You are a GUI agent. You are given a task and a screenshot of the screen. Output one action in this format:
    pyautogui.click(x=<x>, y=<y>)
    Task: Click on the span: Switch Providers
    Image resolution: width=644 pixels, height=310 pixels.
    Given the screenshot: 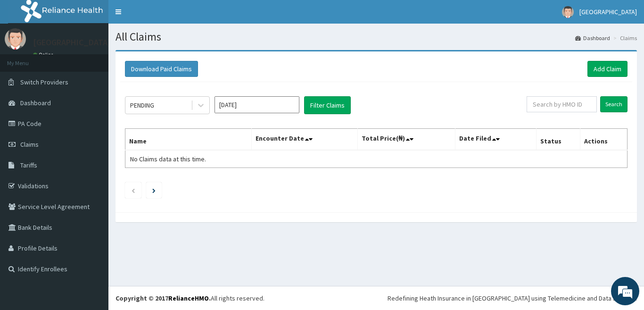 What is the action you would take?
    pyautogui.click(x=44, y=82)
    